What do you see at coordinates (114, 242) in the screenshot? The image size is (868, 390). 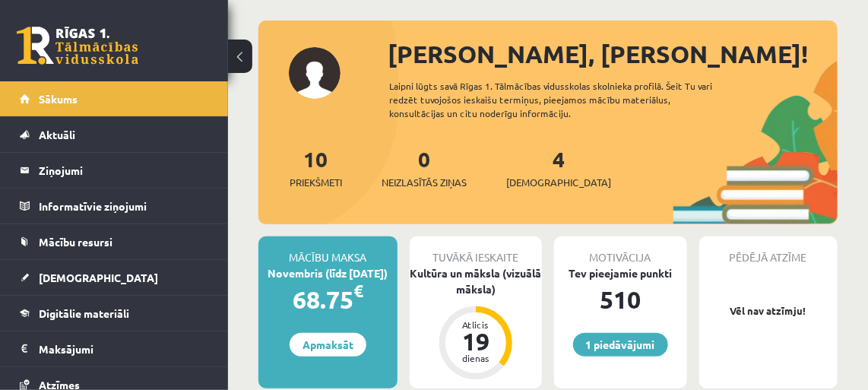 I see `a: Mācību resursi` at bounding box center [114, 242].